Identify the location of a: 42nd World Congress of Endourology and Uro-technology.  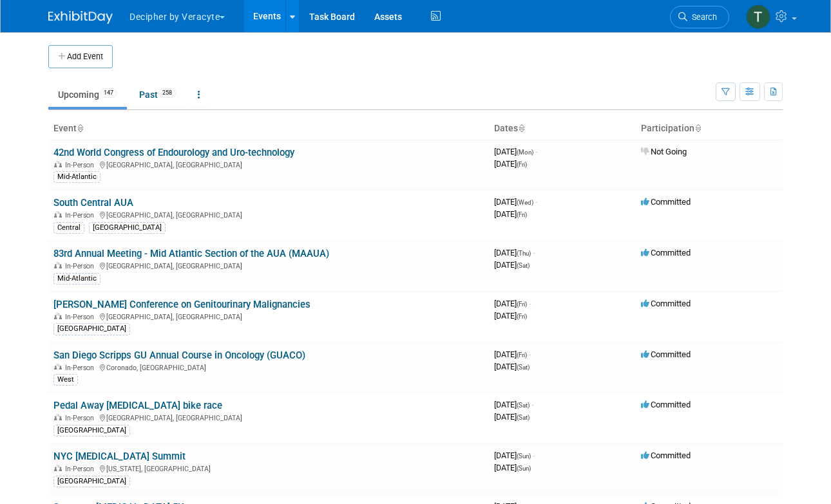
(174, 153).